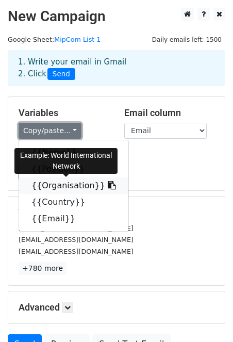 The image size is (233, 342). Describe the element at coordinates (74, 153) in the screenshot. I see `a: {{Name}}` at that location.